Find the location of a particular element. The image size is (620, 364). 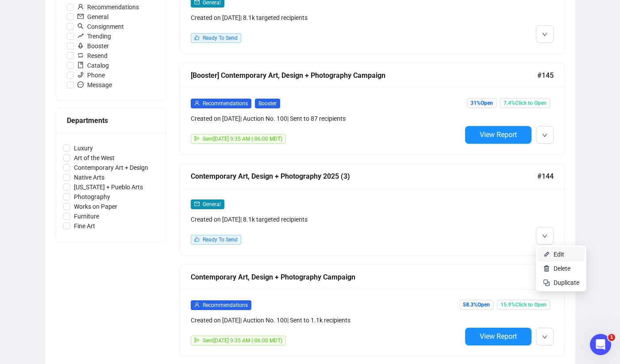

span: 31% Open is located at coordinates (482, 103).